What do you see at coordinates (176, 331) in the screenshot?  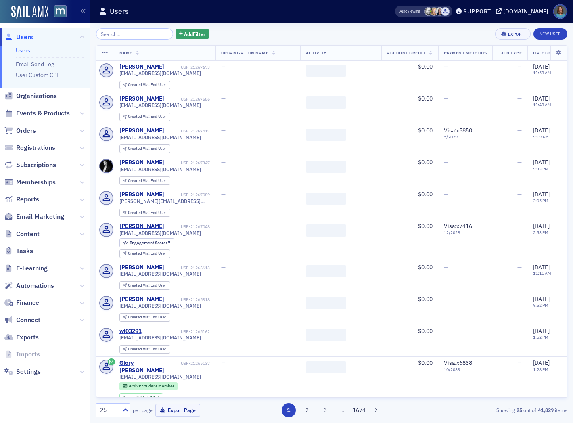 I see `div: USR-21265162` at bounding box center [176, 331].